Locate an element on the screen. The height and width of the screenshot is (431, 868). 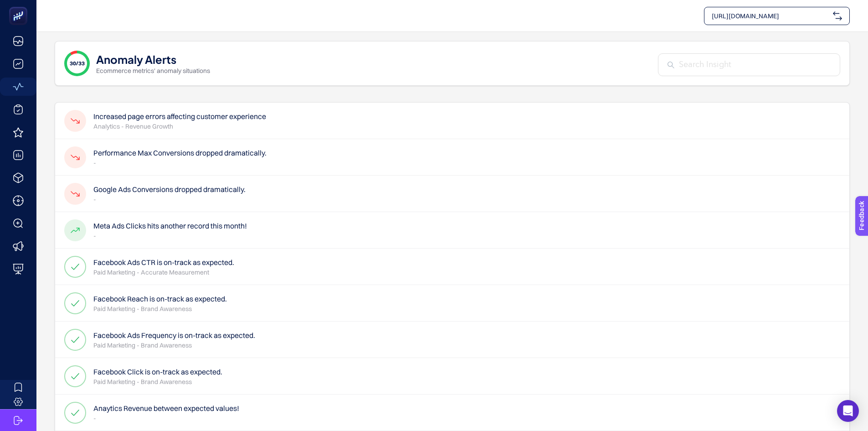
h4: Performance Max Conversions dropped dramatically. is located at coordinates (180, 153).